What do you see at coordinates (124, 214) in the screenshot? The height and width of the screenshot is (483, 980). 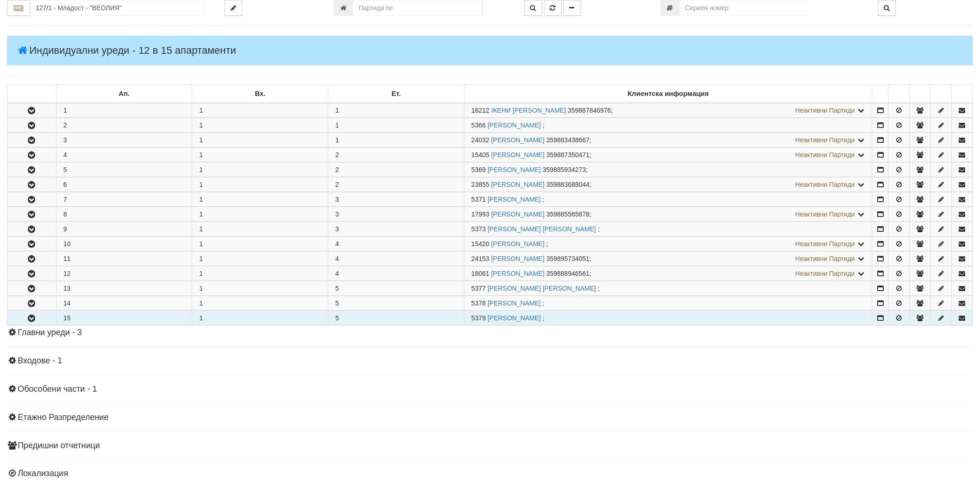 I see `td: 8` at bounding box center [124, 214].